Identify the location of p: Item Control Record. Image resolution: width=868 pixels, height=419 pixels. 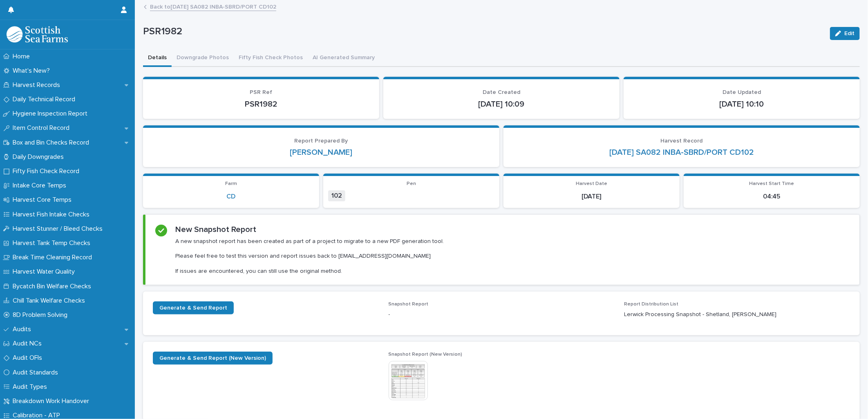
(42, 128).